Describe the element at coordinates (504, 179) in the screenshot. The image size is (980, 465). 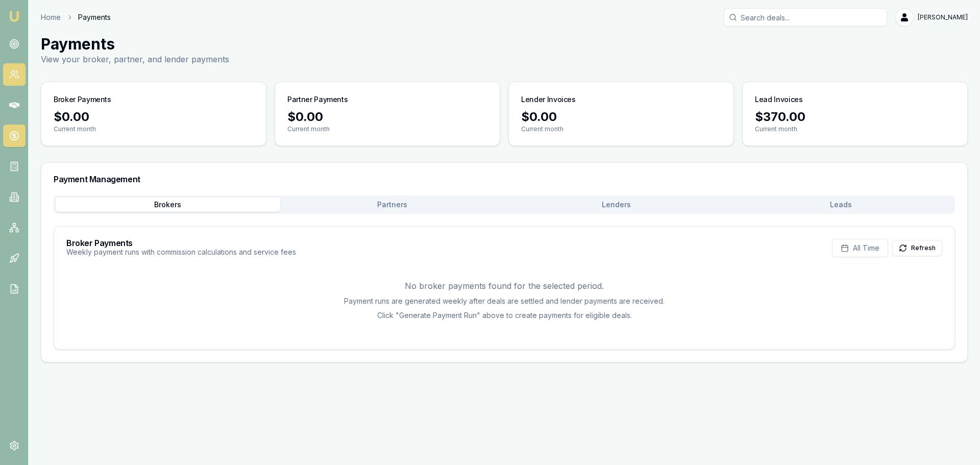
I see `h3: Payment Management` at that location.